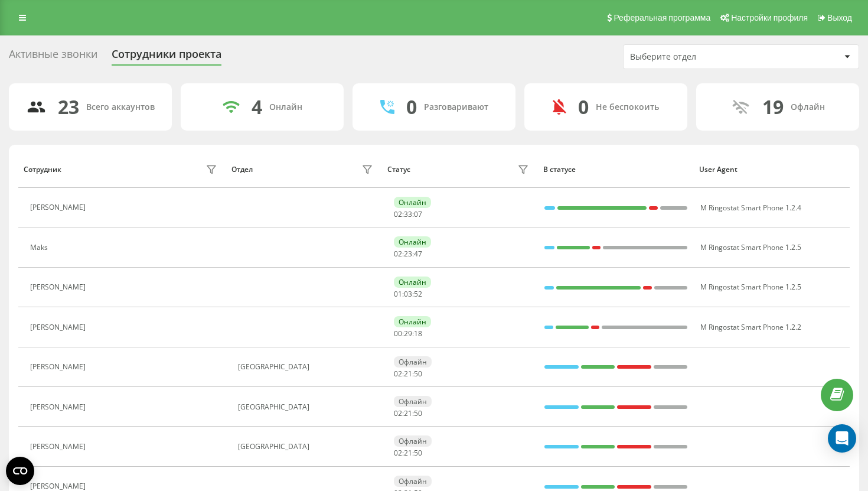  What do you see at coordinates (770, 18) in the screenshot?
I see `span: Настройки профиля` at bounding box center [770, 18].